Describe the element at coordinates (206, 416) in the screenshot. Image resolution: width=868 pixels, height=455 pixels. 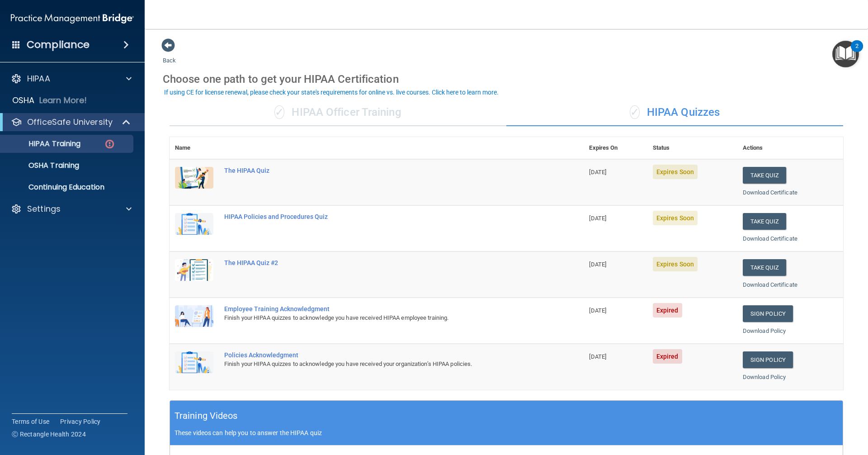
I see `h5: Training Videos` at that location.